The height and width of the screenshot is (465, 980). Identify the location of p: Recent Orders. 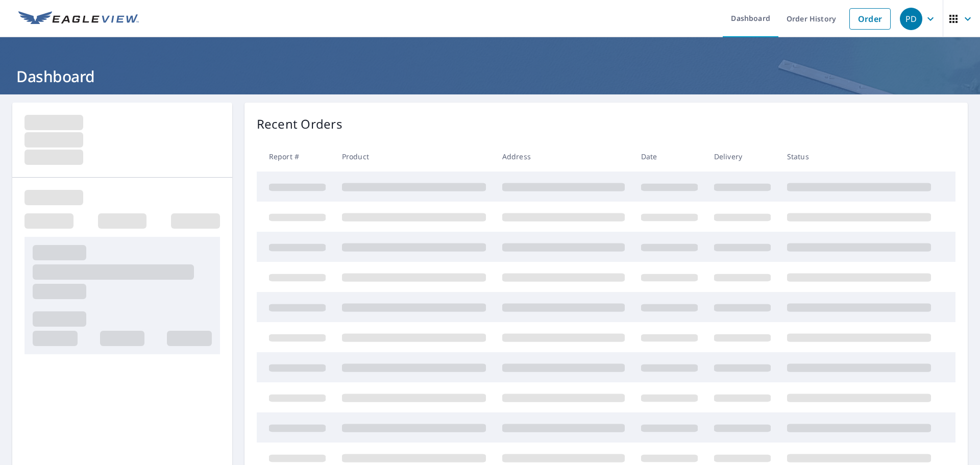
(299, 124).